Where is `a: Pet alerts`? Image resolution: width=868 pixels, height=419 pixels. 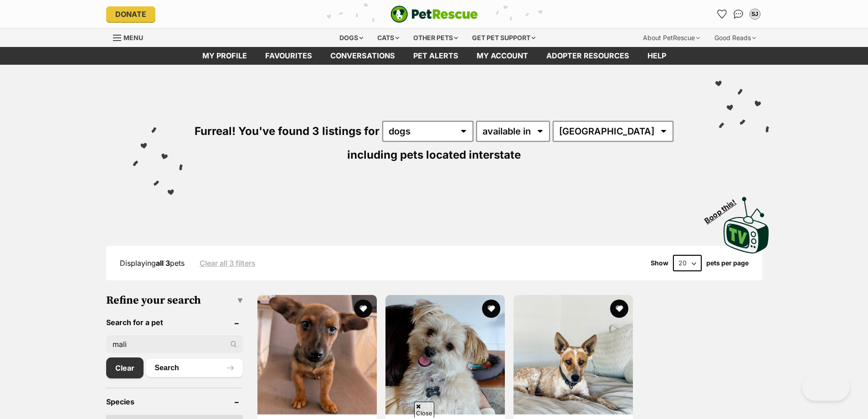
a: Pet alerts is located at coordinates (435, 56).